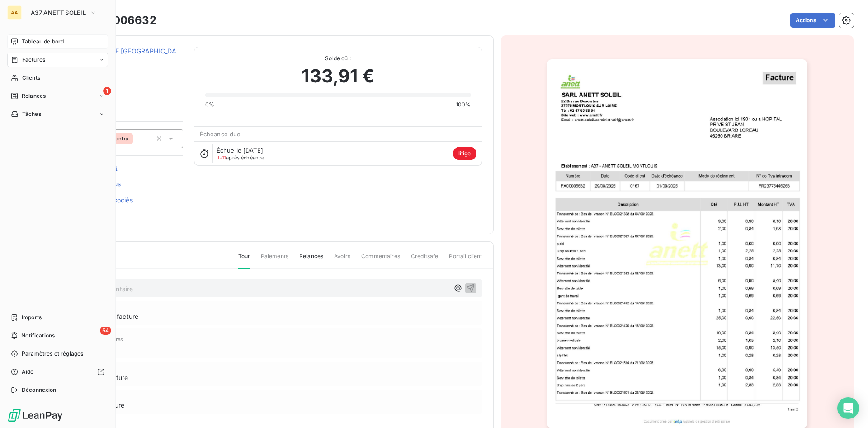  Describe the element at coordinates (107, 91) in the screenshot. I see `span: 1` at that location.